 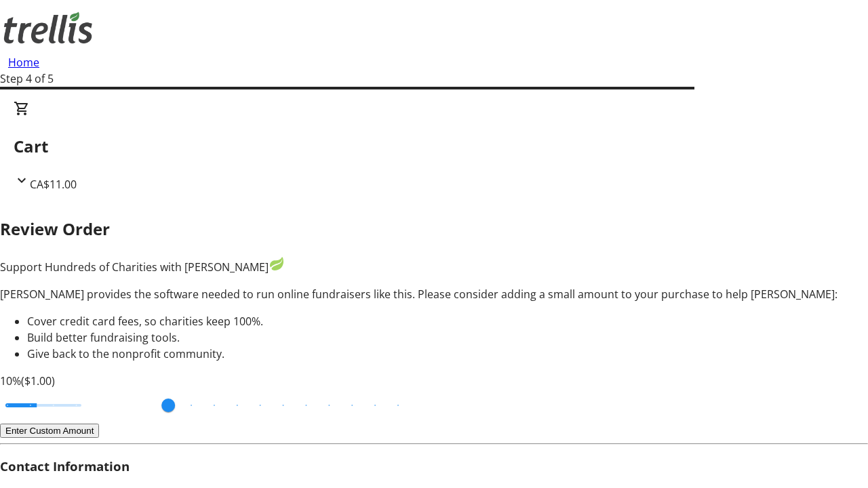 What do you see at coordinates (52, 184) in the screenshot?
I see `span: CA$11.00` at bounding box center [52, 184].